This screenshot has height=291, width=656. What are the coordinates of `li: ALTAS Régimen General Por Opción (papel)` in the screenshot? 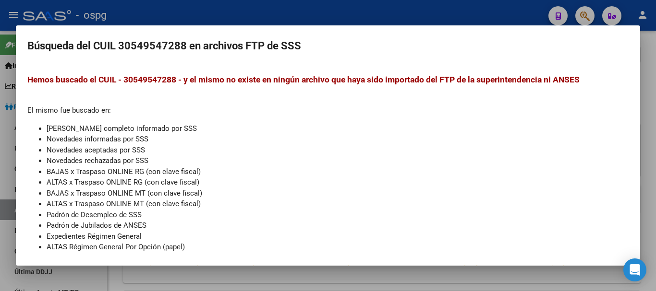 It's located at (337, 247).